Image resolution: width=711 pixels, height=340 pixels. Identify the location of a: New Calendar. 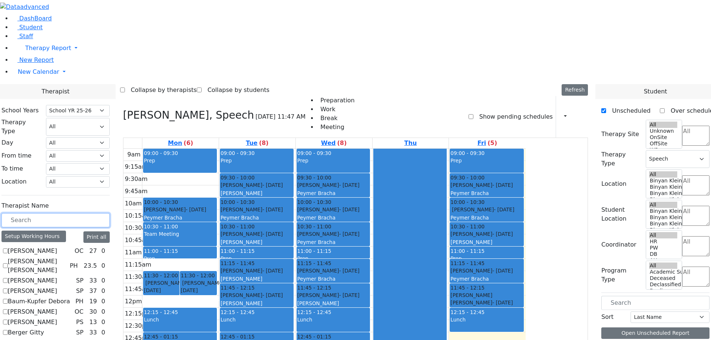
(362, 72).